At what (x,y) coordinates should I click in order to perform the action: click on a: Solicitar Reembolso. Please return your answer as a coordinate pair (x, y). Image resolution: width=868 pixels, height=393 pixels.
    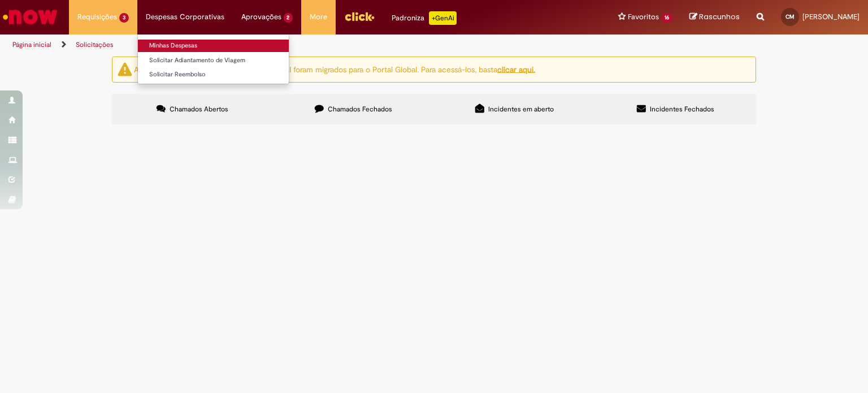
    Looking at the image, I should click on (213, 75).